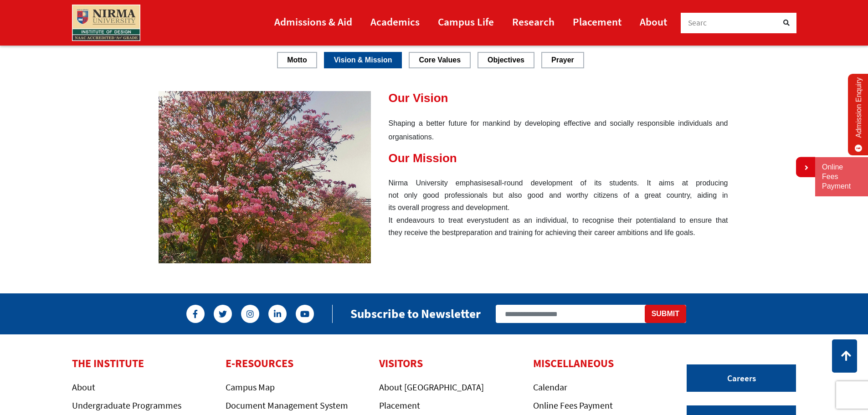 This screenshot has height=415, width=868. Describe the element at coordinates (423, 158) in the screenshot. I see `strong: Our Mission` at that location.